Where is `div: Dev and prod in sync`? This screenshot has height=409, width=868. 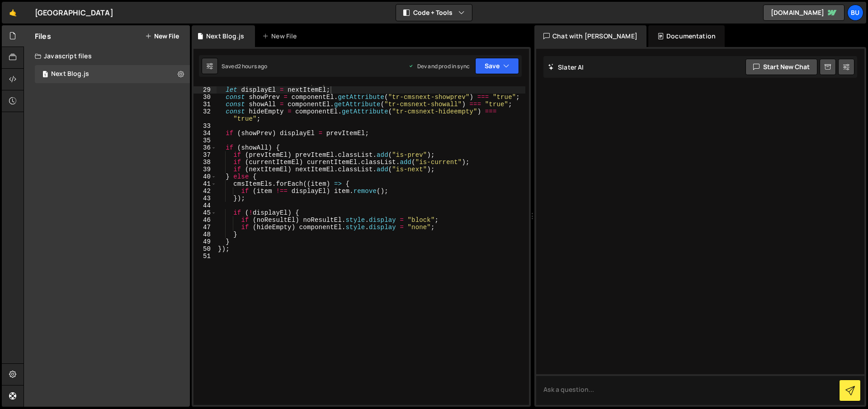 div: Dev and prod in sync is located at coordinates (439, 66).